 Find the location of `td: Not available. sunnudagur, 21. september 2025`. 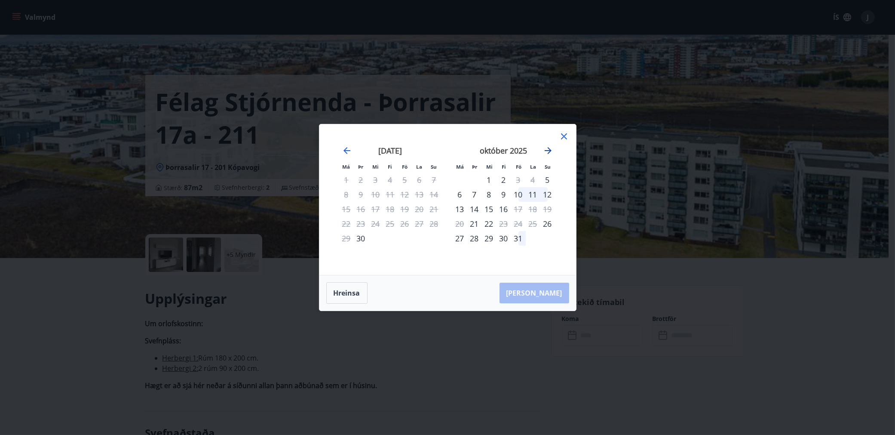

td: Not available. sunnudagur, 21. september 2025 is located at coordinates (434, 209).